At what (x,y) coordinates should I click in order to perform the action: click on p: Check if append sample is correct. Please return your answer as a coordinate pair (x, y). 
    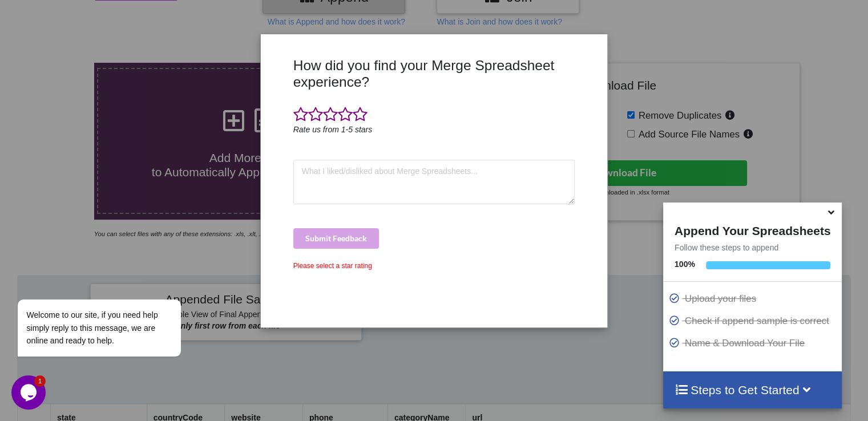
    Looking at the image, I should click on (754, 320).